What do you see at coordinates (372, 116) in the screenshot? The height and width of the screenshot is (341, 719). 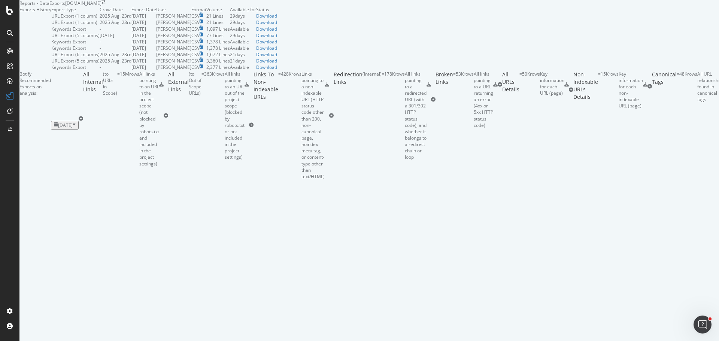 I see `div: ( Internal )` at bounding box center [372, 116].